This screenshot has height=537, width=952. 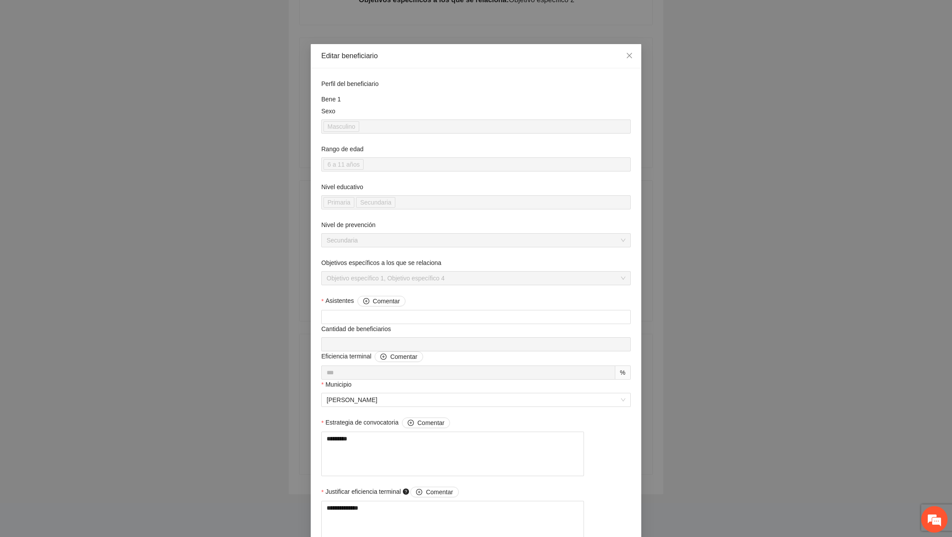 What do you see at coordinates (352, 84) in the screenshot?
I see `span: Perfil del beneficiario` at bounding box center [352, 84].